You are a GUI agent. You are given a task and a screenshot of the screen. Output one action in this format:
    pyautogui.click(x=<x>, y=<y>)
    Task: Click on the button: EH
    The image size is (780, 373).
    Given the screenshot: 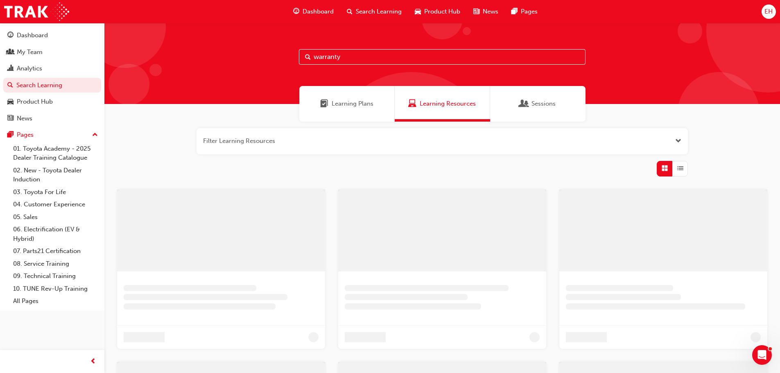 What is the action you would take?
    pyautogui.click(x=769, y=11)
    